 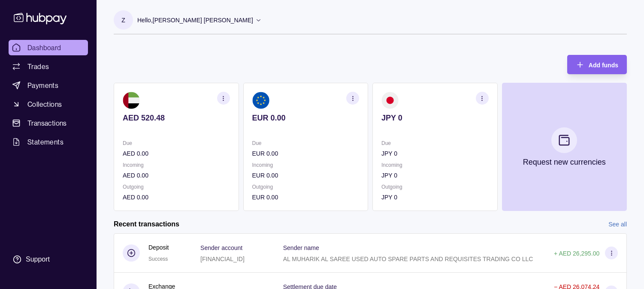 What do you see at coordinates (301, 247) in the screenshot?
I see `p: Sender name` at bounding box center [301, 247].